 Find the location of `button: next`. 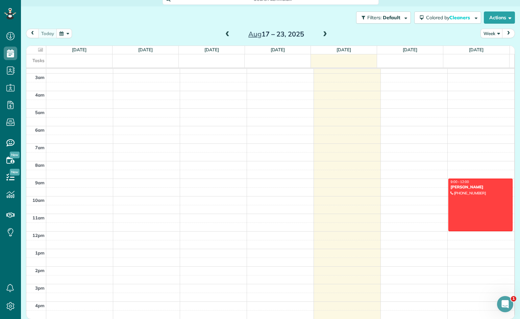

button: next is located at coordinates (508, 33).